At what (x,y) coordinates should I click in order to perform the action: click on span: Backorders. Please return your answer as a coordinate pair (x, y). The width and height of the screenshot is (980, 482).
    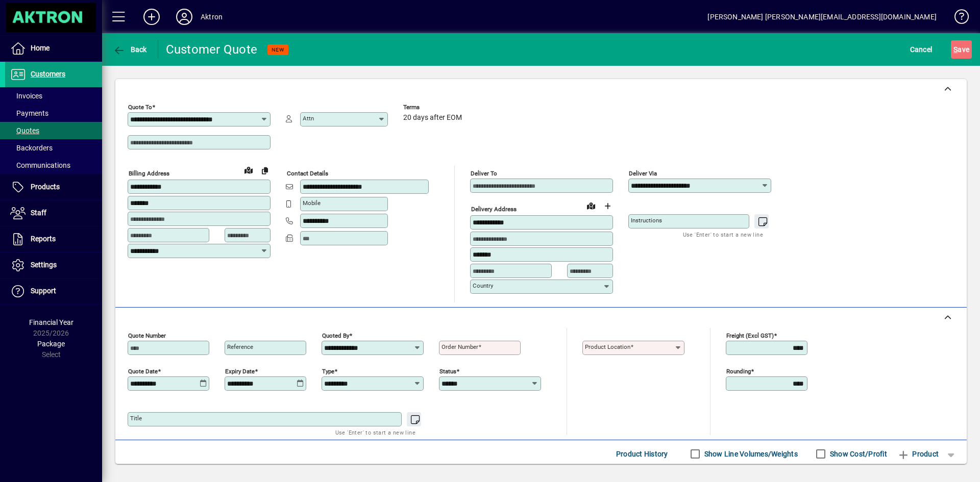
    Looking at the image, I should click on (31, 147).